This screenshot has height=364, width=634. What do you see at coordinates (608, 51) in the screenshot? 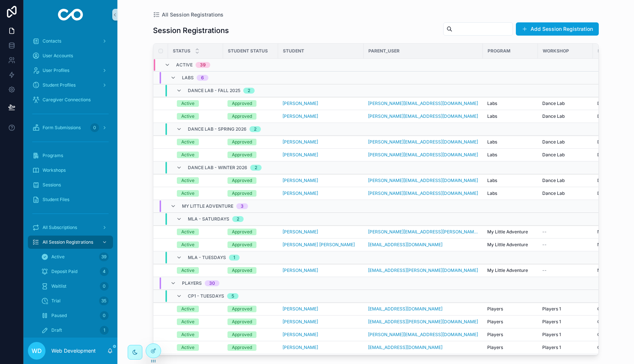
I see `span: Session` at bounding box center [608, 51].